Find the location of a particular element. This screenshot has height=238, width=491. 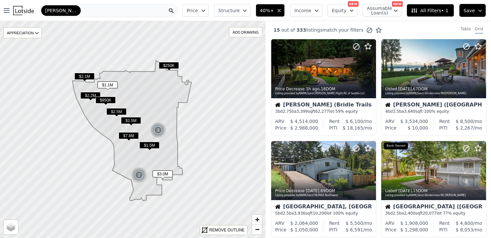

div: $2.1M is located at coordinates (84, 78).